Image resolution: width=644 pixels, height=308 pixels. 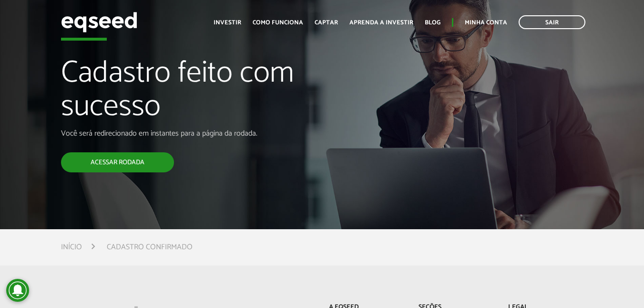 I want to click on a: Acessar rodada, so click(x=117, y=162).